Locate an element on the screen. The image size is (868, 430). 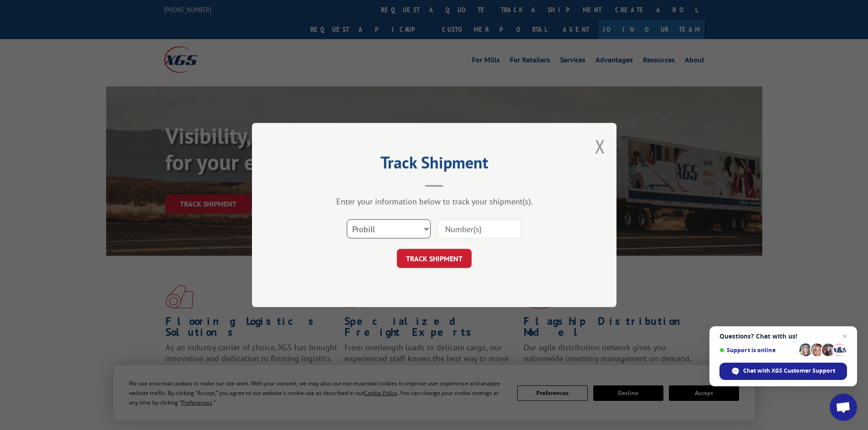
span: Close chat is located at coordinates (844, 336).